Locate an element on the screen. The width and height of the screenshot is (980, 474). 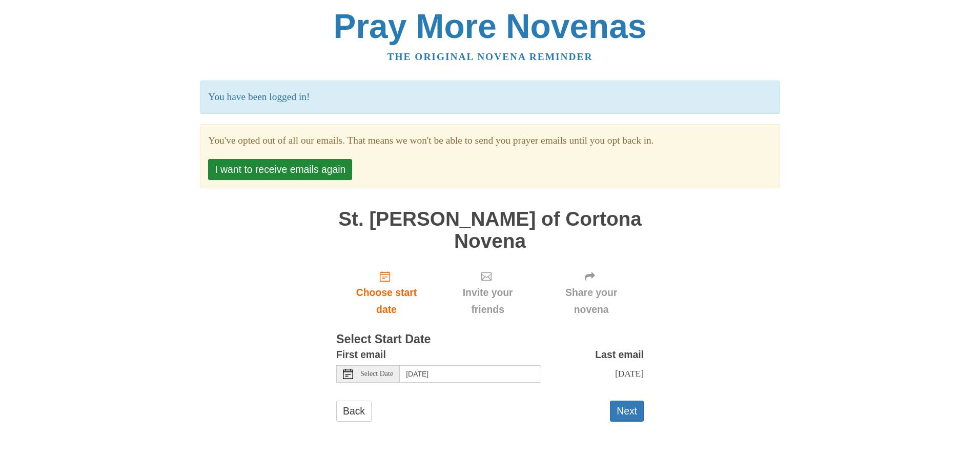
button: Next is located at coordinates (627, 411).